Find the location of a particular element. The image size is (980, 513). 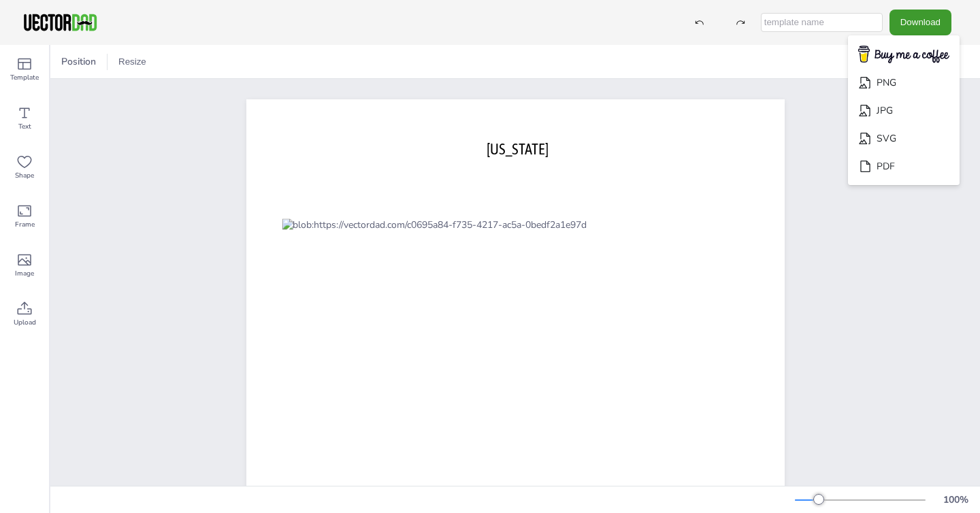

button: Download is located at coordinates (920, 22).